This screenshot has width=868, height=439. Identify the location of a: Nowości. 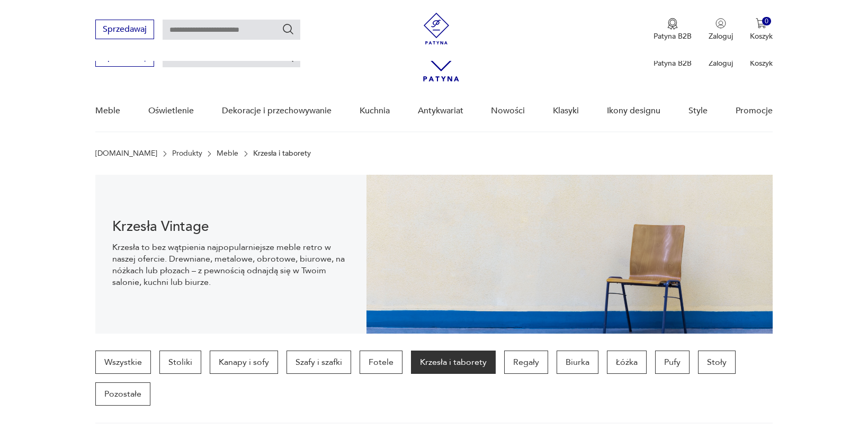
(508, 111).